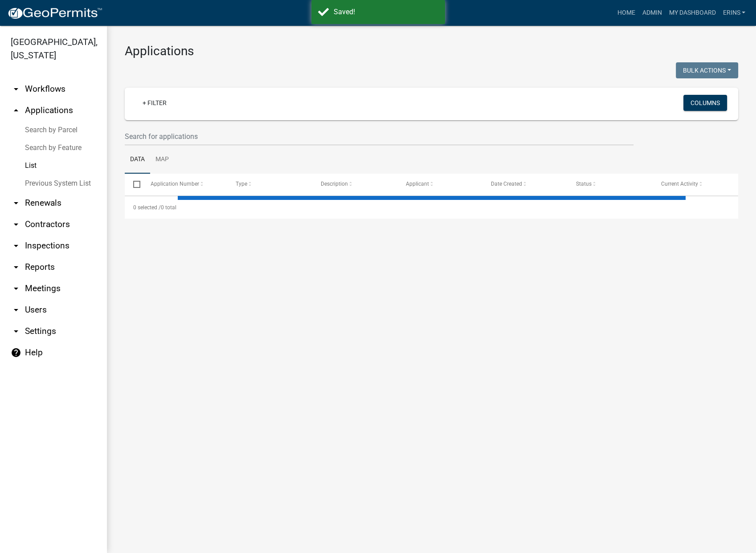 This screenshot has height=553, width=756. I want to click on datatable-header-cell: Current Activity, so click(695, 185).